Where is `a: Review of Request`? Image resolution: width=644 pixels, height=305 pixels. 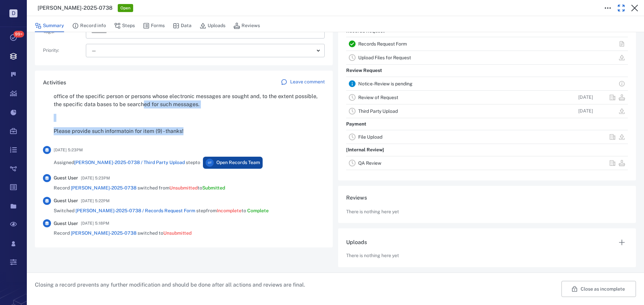
a: Review of Request is located at coordinates (378, 97).